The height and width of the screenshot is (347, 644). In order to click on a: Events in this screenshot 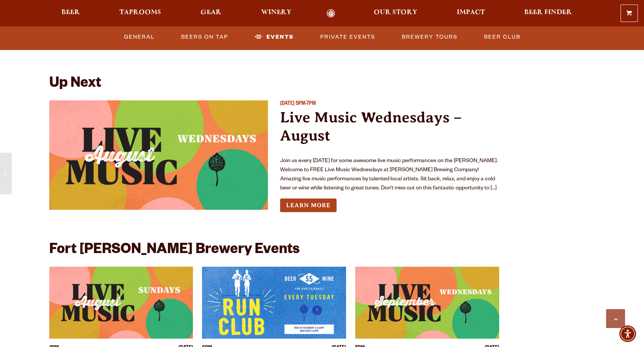, I will do `click(274, 37)`.